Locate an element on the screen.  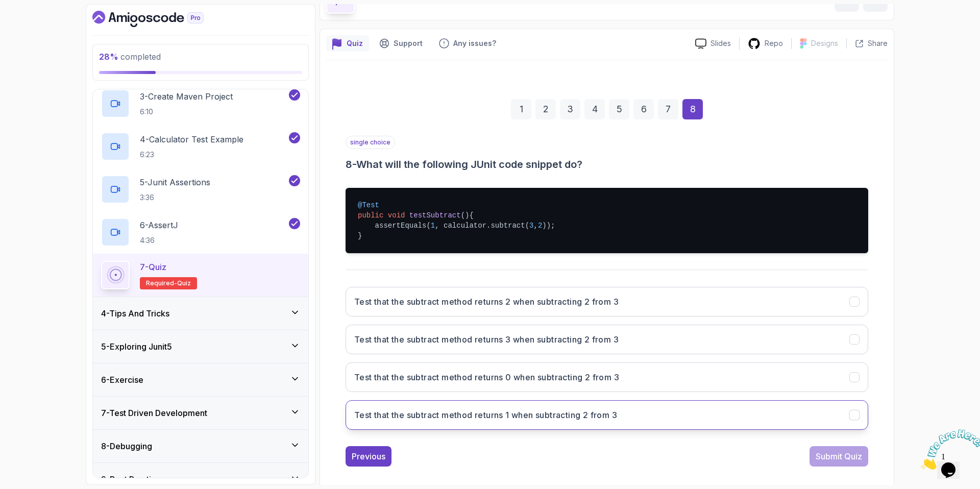
button: quiz button is located at coordinates (348, 43).